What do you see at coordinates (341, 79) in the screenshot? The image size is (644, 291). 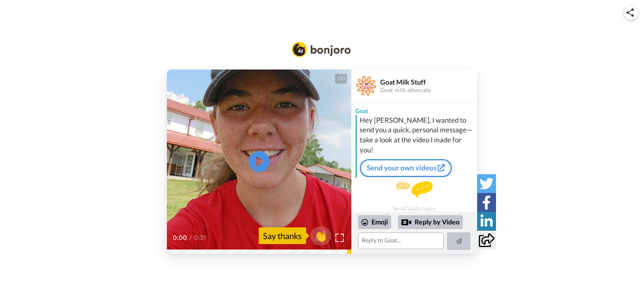 I see `div: CC` at bounding box center [341, 79].